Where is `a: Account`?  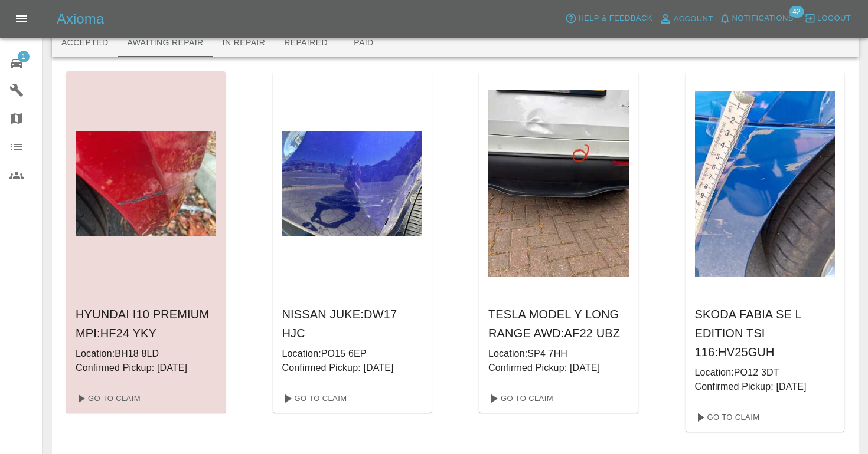 a: Account is located at coordinates (686, 19).